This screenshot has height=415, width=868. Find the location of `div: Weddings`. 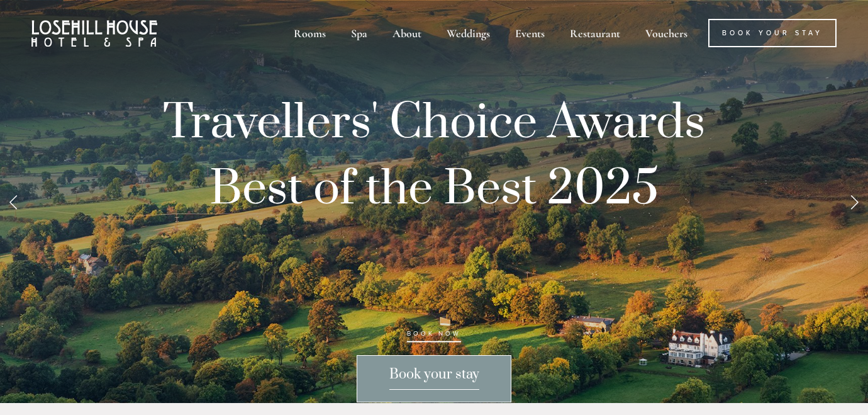

div: Weddings is located at coordinates (468, 33).